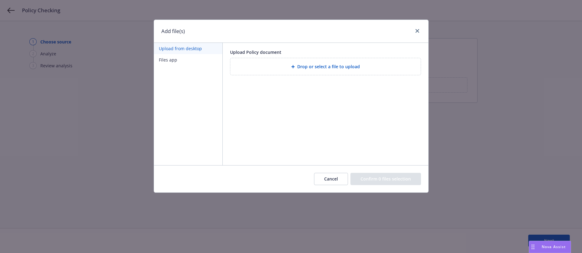  What do you see at coordinates (418, 31) in the screenshot?
I see `a: close` at bounding box center [418, 31].